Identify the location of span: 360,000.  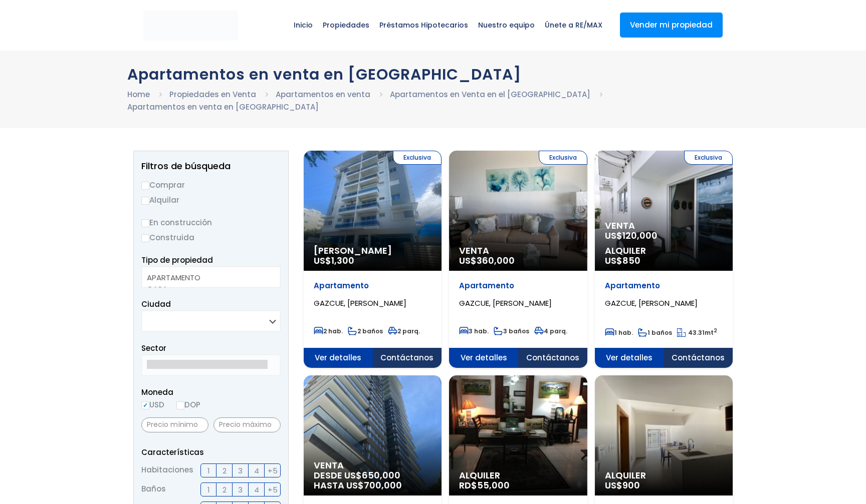
(496, 260).